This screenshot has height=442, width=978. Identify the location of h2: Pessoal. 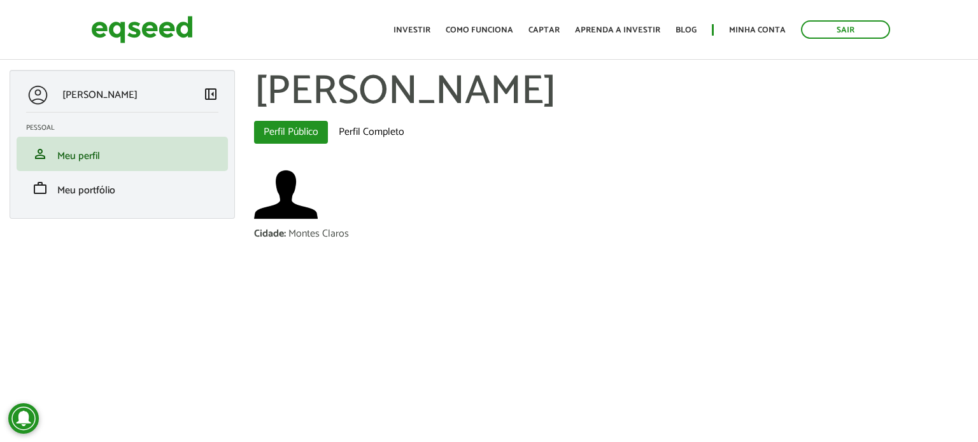
(127, 128).